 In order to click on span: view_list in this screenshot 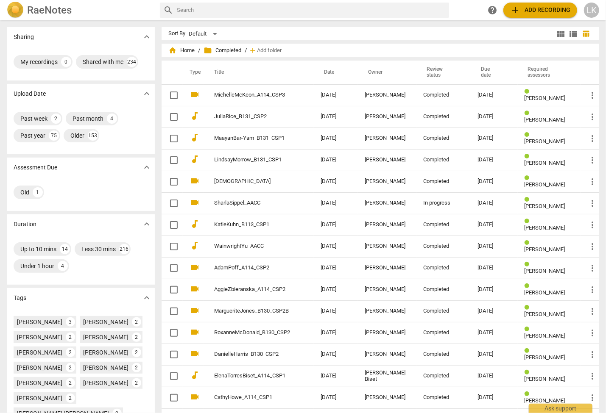, I will do `click(573, 34)`.